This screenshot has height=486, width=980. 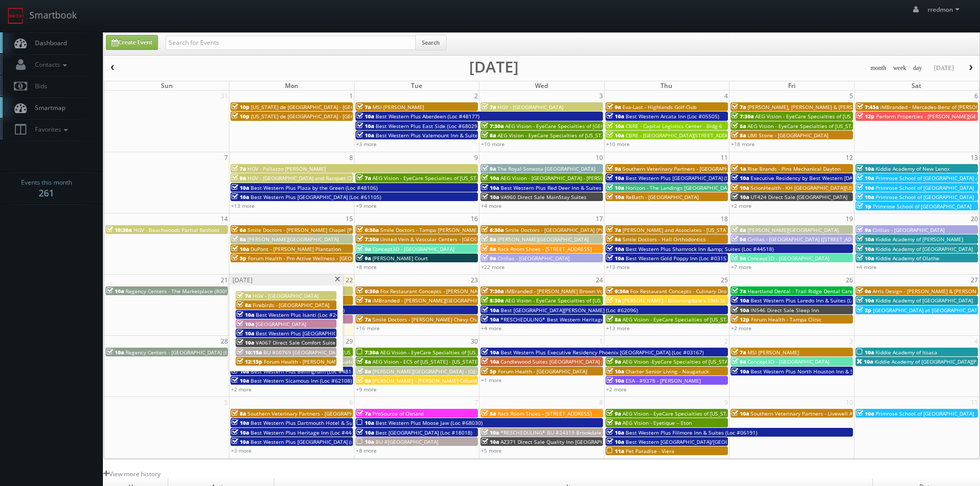 I want to click on span: Best Western Arcata Inn (Loc #05505), so click(x=672, y=116).